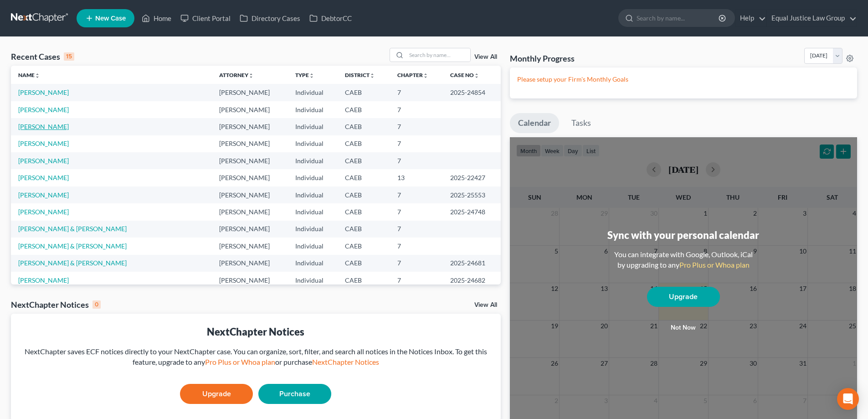 The image size is (868, 419). What do you see at coordinates (295, 394) in the screenshot?
I see `a: Purchase` at bounding box center [295, 394].